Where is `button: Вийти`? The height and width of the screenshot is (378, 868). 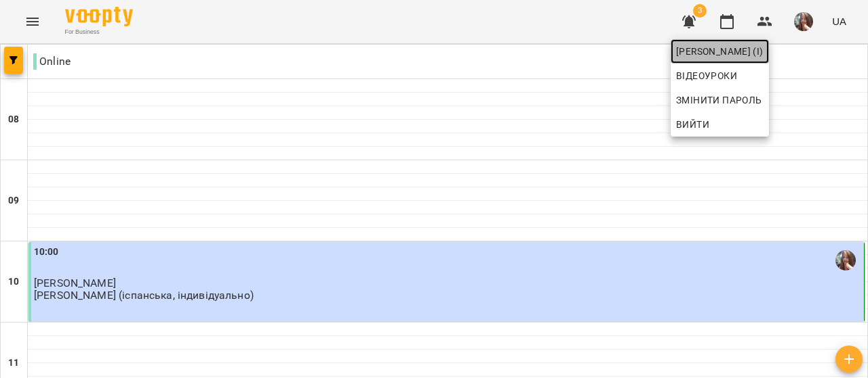
button: Вийти is located at coordinates (719, 125).